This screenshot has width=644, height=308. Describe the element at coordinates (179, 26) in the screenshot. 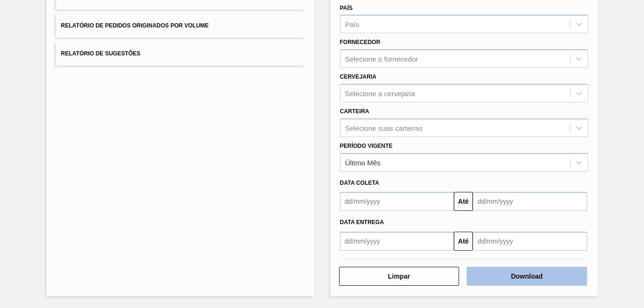

I see `button: Relatório de Pedidos Originados por Volume` at that location.